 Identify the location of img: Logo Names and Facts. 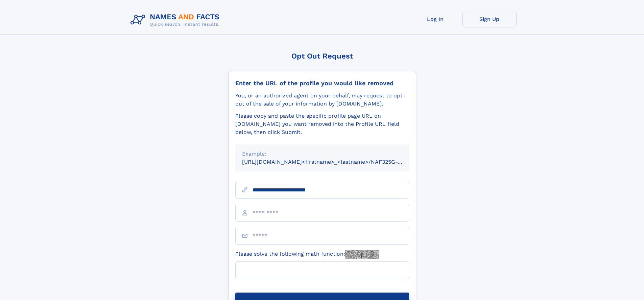
(177, 20).